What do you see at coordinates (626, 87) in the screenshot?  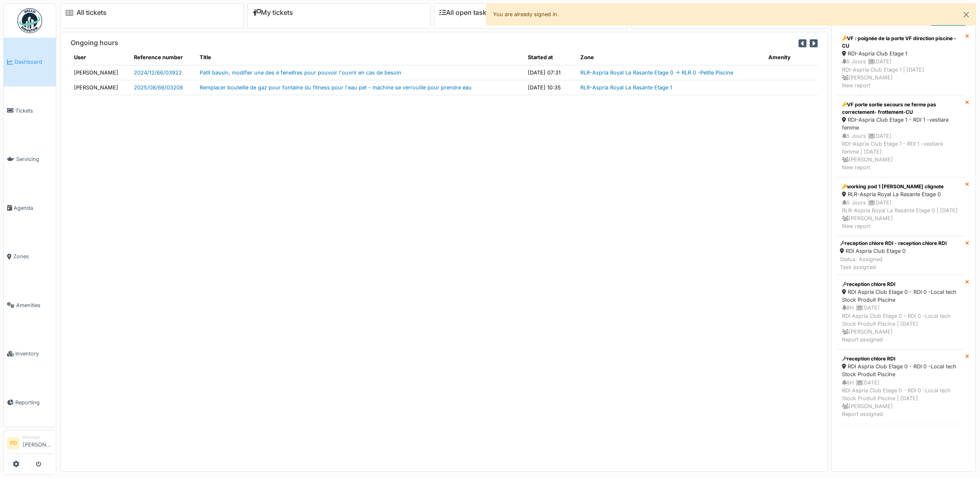 I see `a: RLR-Aspria Royal La Rasante Etage 1` at bounding box center [626, 87].